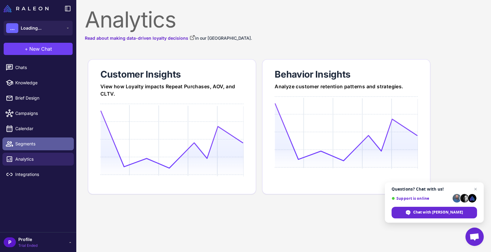 The height and width of the screenshot is (252, 491). What do you see at coordinates (31, 28) in the screenshot?
I see `span: Loading...` at bounding box center [31, 28].